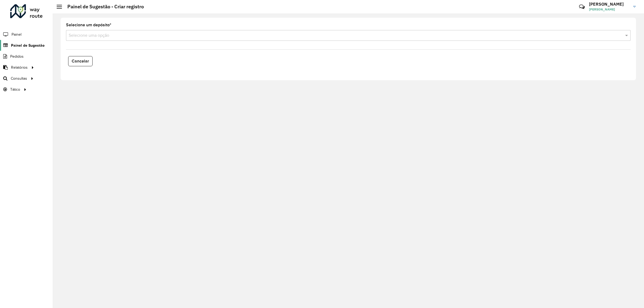  Describe the element at coordinates (80, 61) in the screenshot. I see `button: Cancelar` at that location.